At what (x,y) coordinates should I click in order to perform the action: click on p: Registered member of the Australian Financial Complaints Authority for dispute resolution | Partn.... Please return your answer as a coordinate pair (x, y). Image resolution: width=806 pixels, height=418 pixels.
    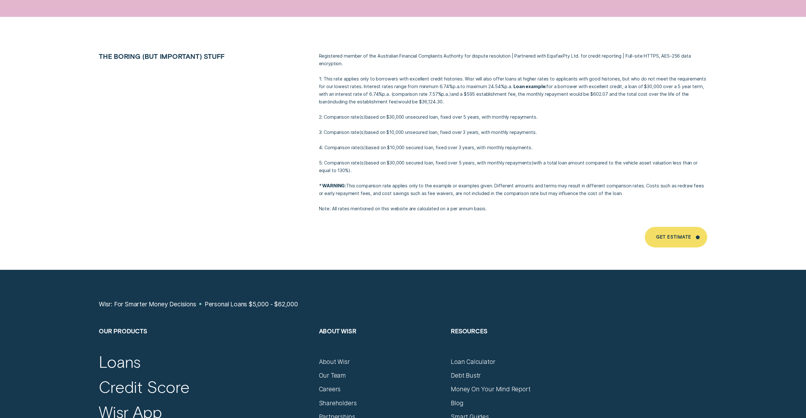
    Looking at the image, I should click on (513, 60).